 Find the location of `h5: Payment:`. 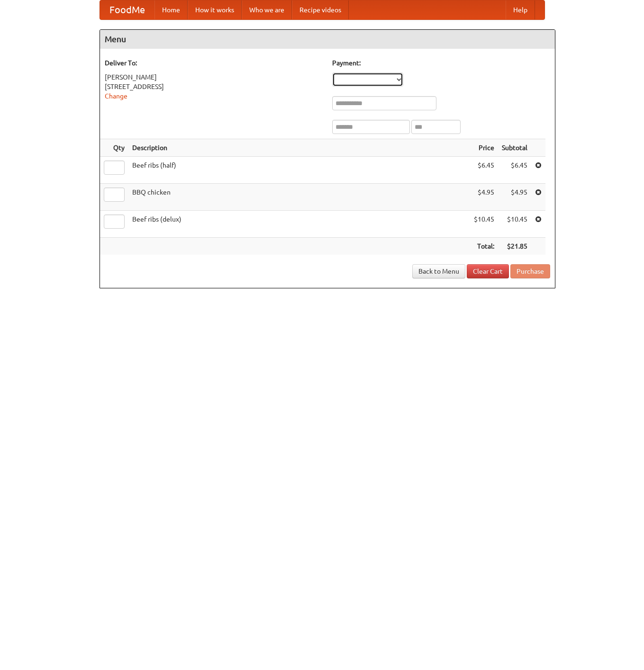

h5: Payment: is located at coordinates (441, 63).